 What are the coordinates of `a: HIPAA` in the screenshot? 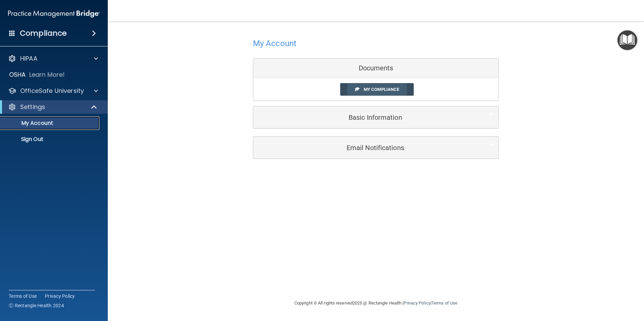 It's located at (53, 59).